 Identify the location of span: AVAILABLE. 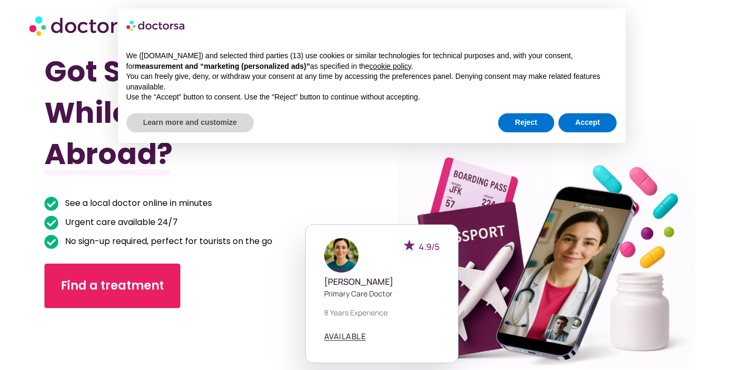
(345, 336).